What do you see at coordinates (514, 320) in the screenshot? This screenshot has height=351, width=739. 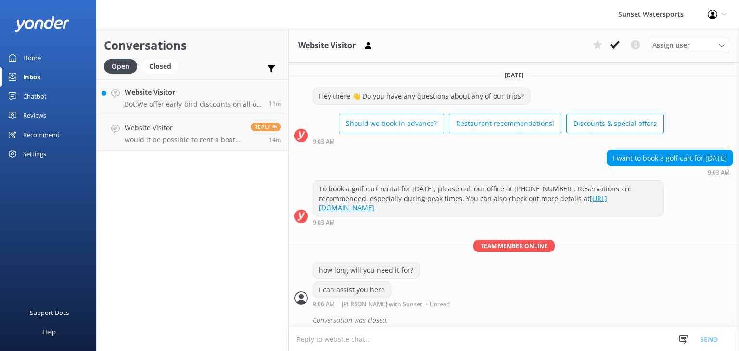 I see `div: 2025-10-05T13:07:39.565` at bounding box center [514, 320].